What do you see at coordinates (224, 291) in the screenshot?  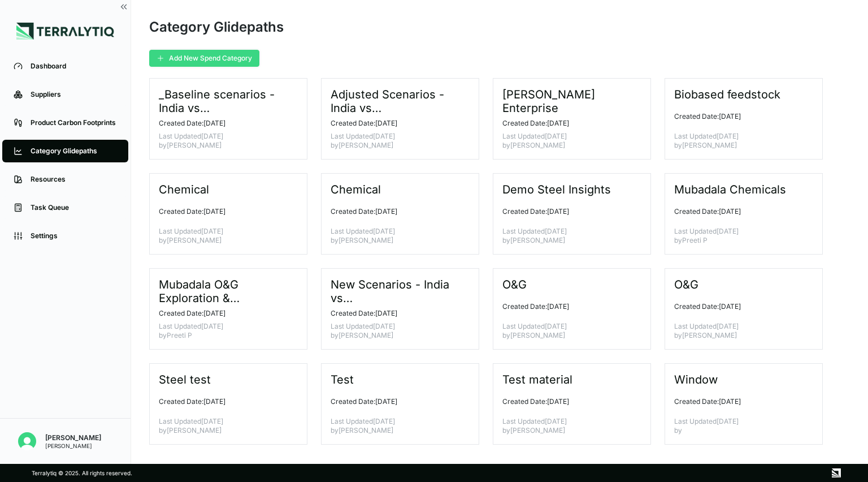 I see `h3: Mubadala O&G Exploration & Production` at bounding box center [224, 291].